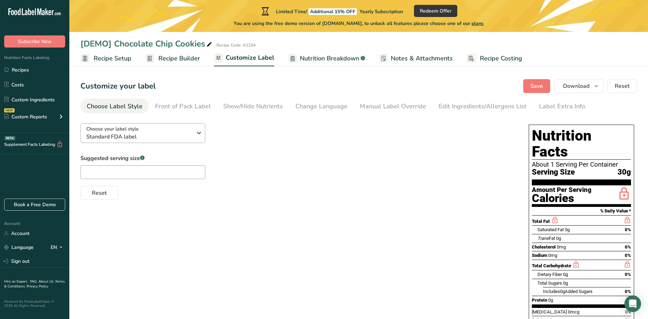 This screenshot has width=648, height=319. Describe the element at coordinates (633, 303) in the screenshot. I see `div: Open Intercom Messenger` at that location.